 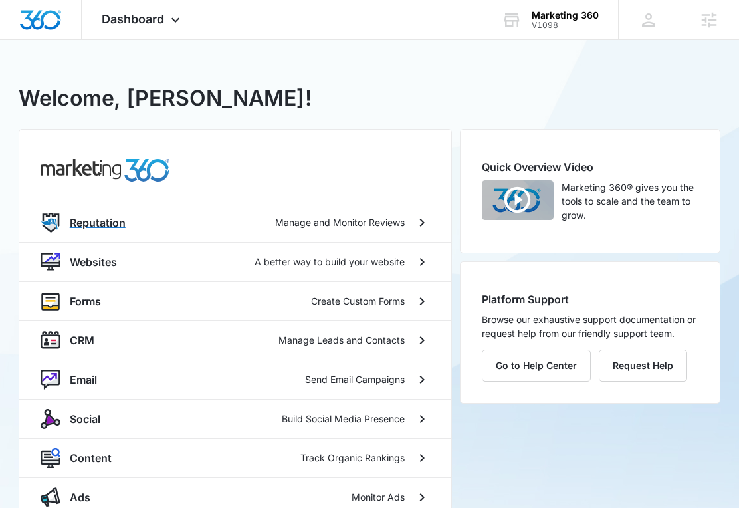 What do you see at coordinates (51, 223) in the screenshot?
I see `img: reputation` at bounding box center [51, 223].